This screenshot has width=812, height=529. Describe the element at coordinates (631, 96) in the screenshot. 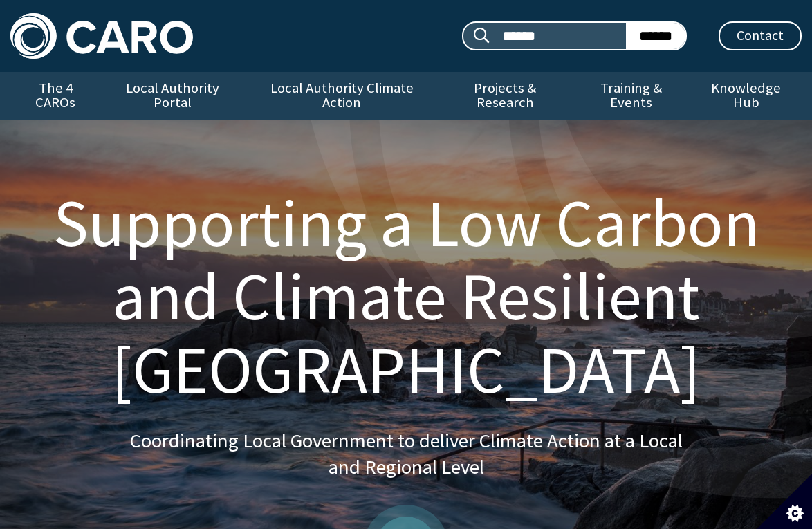

I see `a: Training & Events` at that location.